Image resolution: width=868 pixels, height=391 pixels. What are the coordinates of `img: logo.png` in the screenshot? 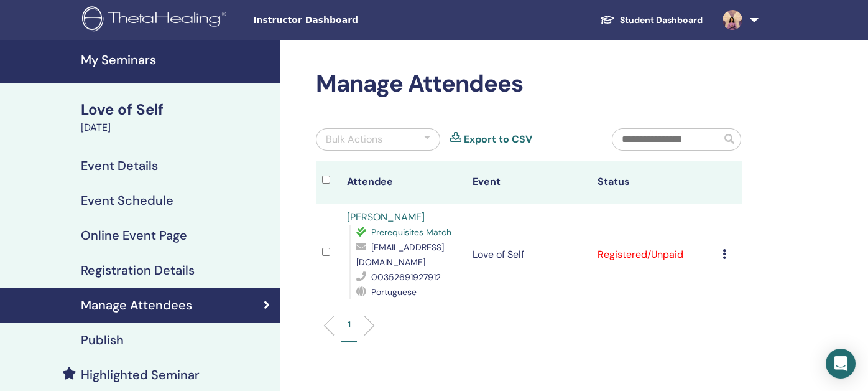 It's located at (156, 20).